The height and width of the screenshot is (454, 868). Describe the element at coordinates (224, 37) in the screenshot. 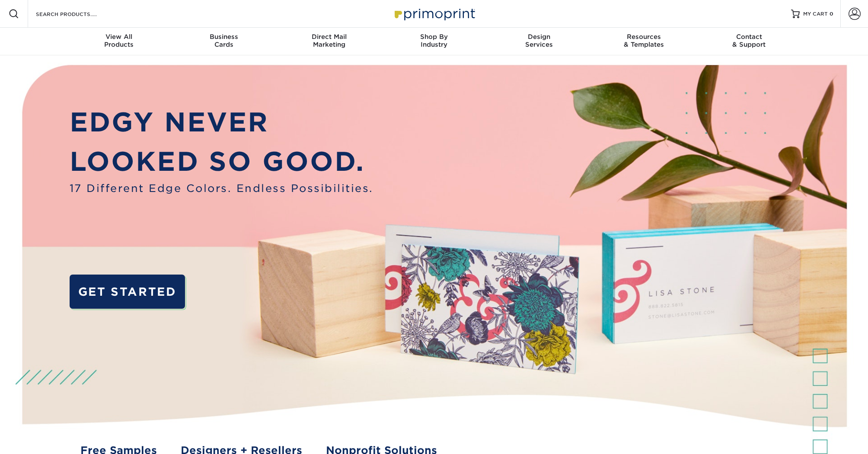

I see `span: Business` at that location.